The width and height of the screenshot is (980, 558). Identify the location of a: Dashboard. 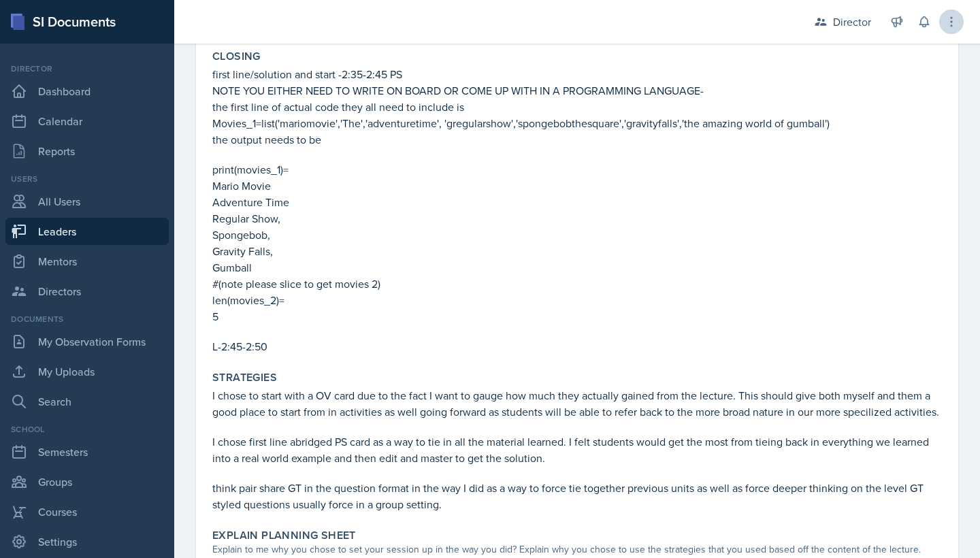
(87, 91).